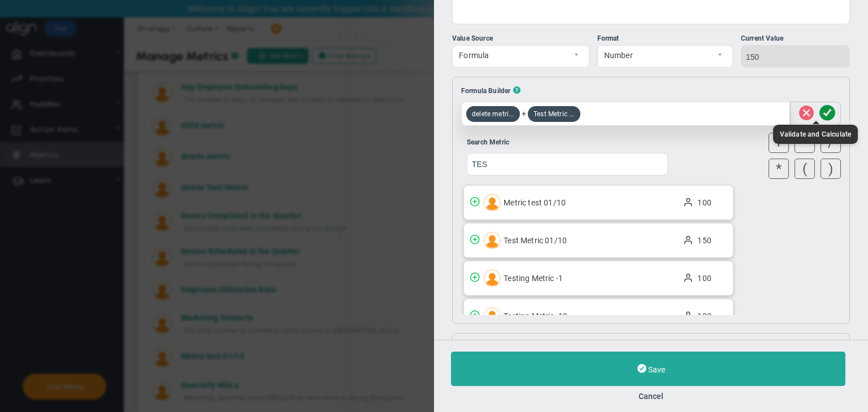 This screenshot has width=868, height=412. I want to click on div: Validate and Calculate, so click(815, 134).